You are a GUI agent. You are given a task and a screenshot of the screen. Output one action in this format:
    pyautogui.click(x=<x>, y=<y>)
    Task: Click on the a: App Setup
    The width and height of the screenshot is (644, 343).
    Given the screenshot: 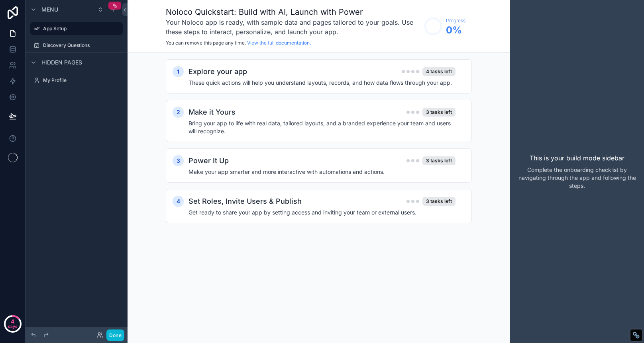 What is the action you would take?
    pyautogui.click(x=76, y=28)
    